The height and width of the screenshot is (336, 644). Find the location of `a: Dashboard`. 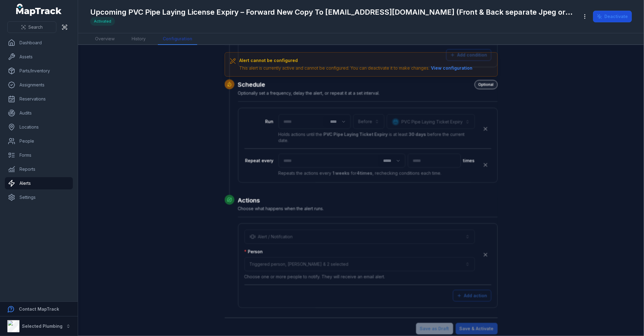

a: Dashboard is located at coordinates (39, 43).